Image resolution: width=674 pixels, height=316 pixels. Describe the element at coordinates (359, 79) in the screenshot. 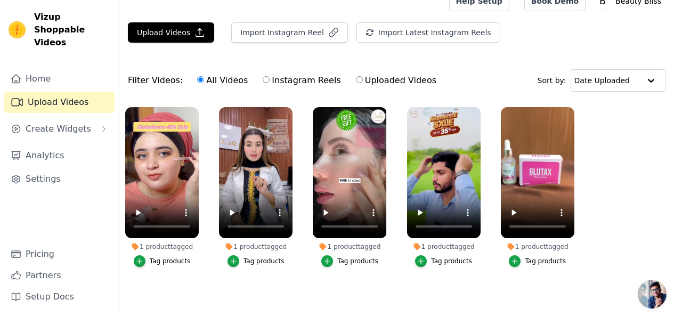

I see `input: Uploaded Videos` at that location.